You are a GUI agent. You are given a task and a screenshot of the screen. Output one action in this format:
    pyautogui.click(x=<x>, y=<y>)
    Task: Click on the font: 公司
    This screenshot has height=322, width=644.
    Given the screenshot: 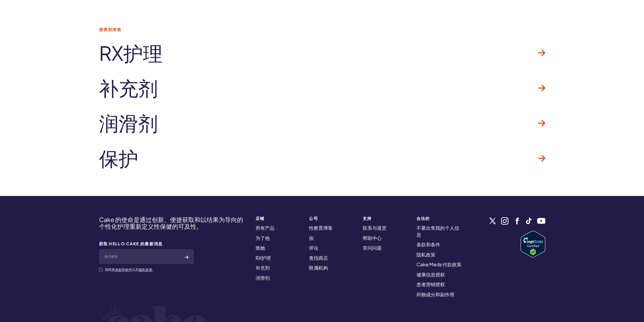 What is the action you would take?
    pyautogui.click(x=314, y=218)
    